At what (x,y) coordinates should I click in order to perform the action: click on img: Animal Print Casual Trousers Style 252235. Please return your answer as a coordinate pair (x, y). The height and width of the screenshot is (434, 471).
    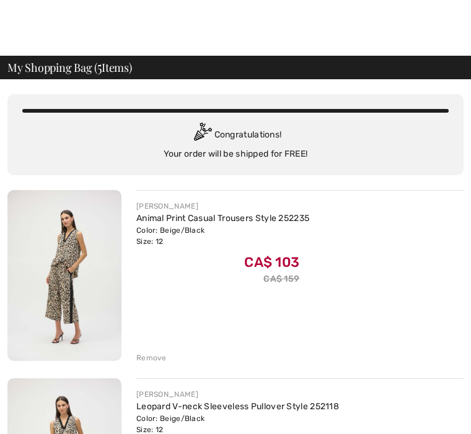
    Looking at the image, I should click on (64, 276).